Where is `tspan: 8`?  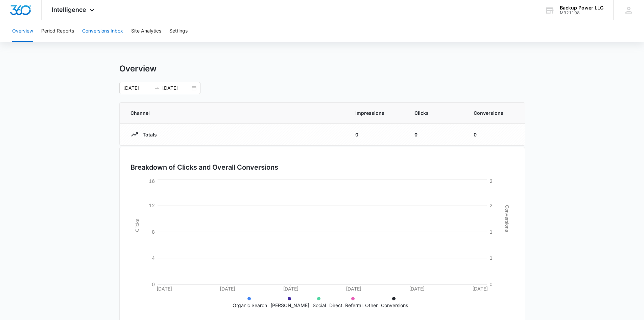 tspan: 8 is located at coordinates (153, 232).